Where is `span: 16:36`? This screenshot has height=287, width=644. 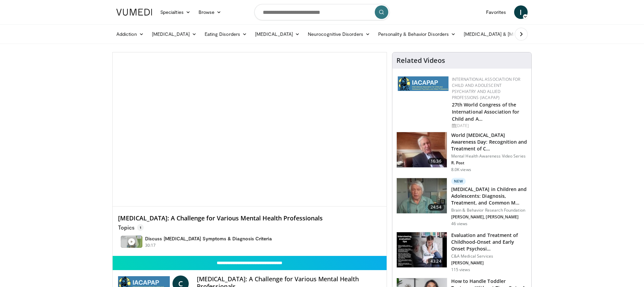 span: 16:36 is located at coordinates (436, 161).